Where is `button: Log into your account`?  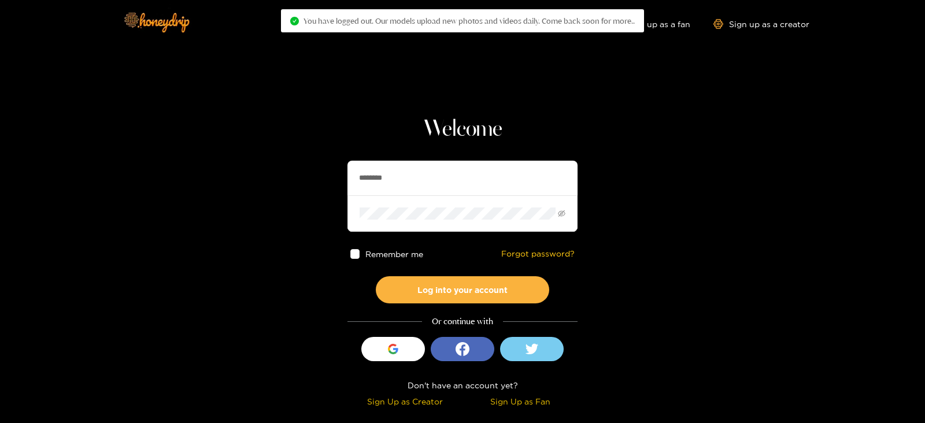
button: Log into your account is located at coordinates (462, 290).